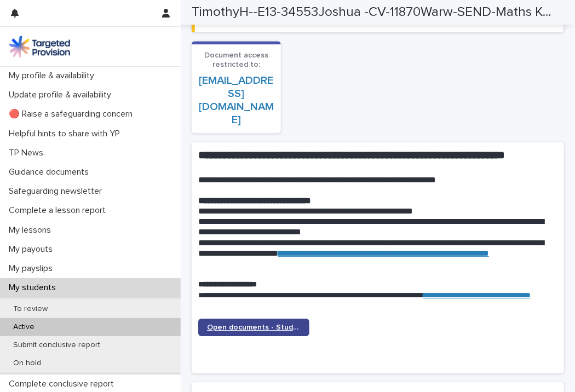 This screenshot has height=392, width=575. What do you see at coordinates (33, 249) in the screenshot?
I see `p: My payouts` at bounding box center [33, 249].